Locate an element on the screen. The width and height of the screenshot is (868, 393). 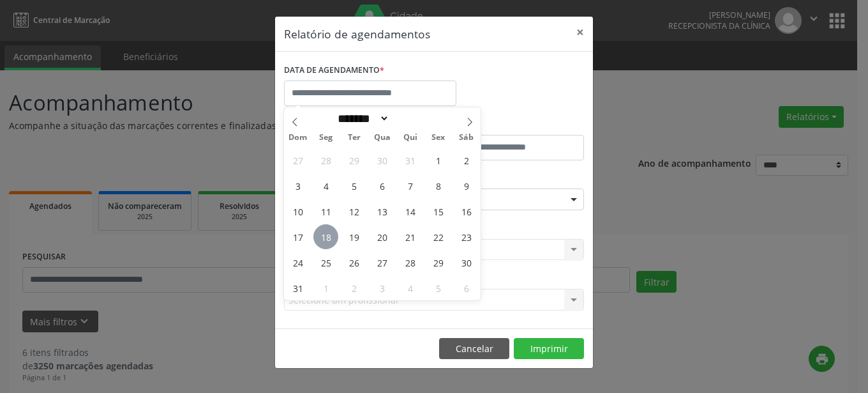
span: Agosto 13, 2025 is located at coordinates (382, 211).